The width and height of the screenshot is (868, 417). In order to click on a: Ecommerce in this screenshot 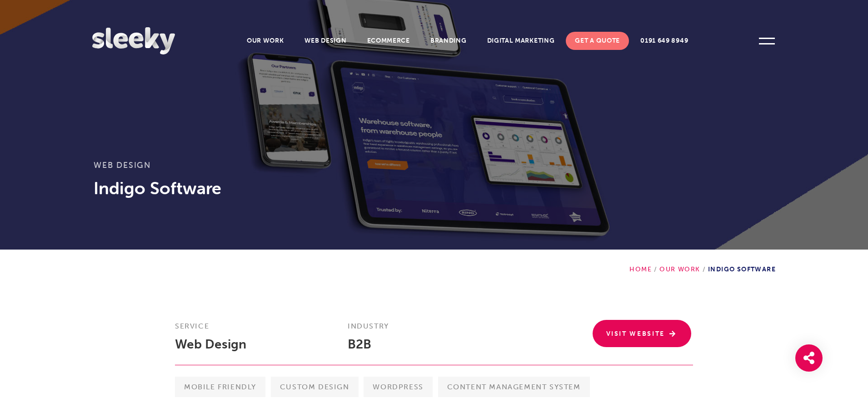, I will do `click(389, 41)`.